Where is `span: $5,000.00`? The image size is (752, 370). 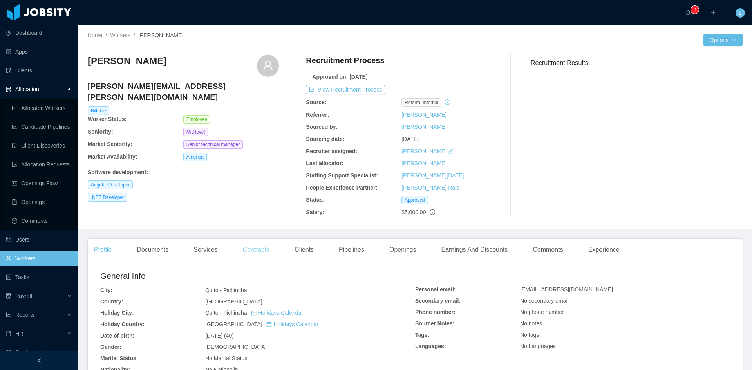
span: $5,000.00 is located at coordinates (414, 212).